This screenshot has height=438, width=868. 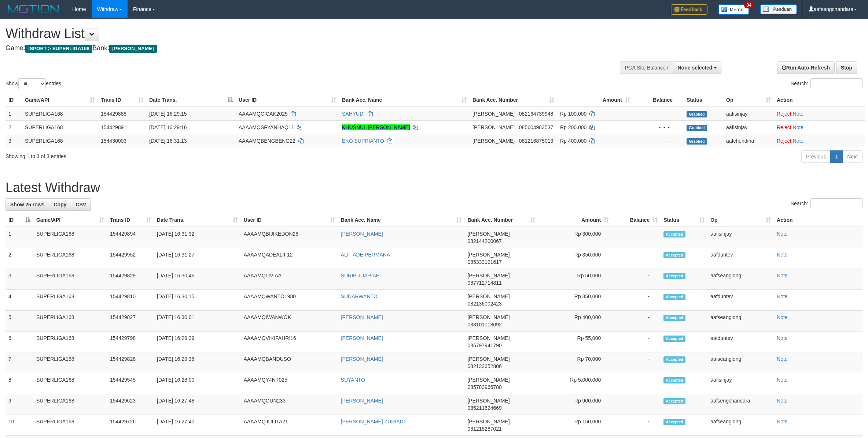 I want to click on td: 9, so click(x=20, y=404).